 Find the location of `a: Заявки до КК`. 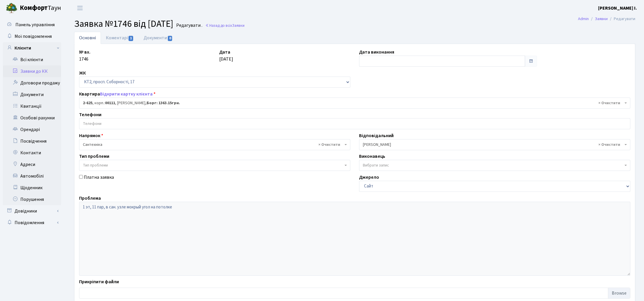

a: Заявки до КК is located at coordinates (32, 72).